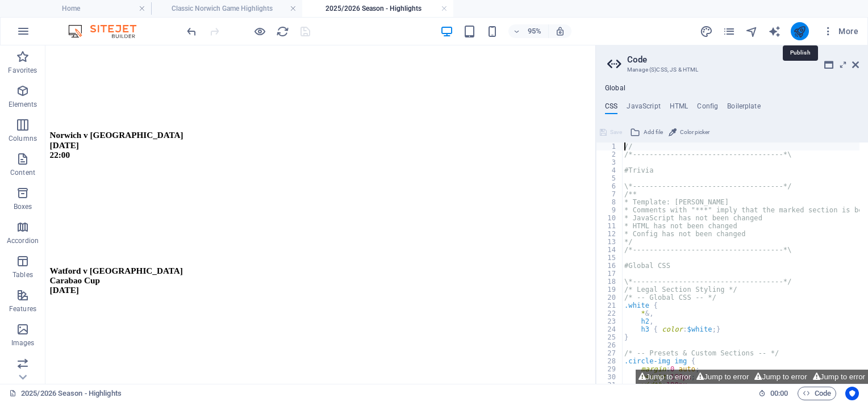 Image resolution: width=868 pixels, height=402 pixels. Describe the element at coordinates (609, 361) in the screenshot. I see `div: 28` at that location.